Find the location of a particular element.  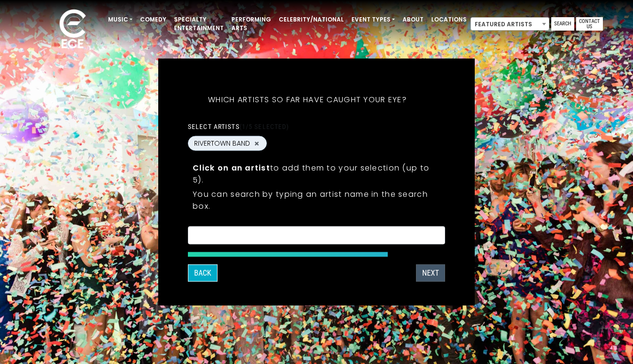

a: Contact Us is located at coordinates (590, 24).